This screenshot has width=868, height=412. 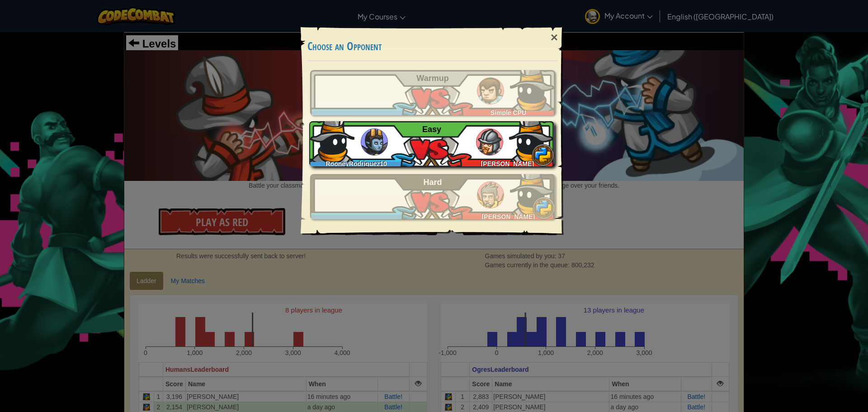 What do you see at coordinates (432, 78) in the screenshot?
I see `span: Warmup` at bounding box center [432, 78].